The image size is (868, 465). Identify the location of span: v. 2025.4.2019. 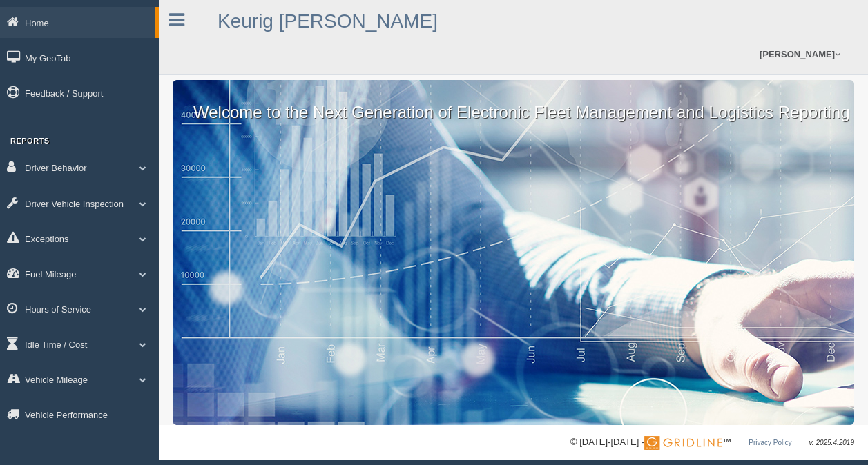
(831, 442).